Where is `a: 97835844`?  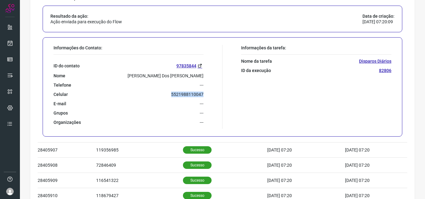 a: 97835844 is located at coordinates (190, 66).